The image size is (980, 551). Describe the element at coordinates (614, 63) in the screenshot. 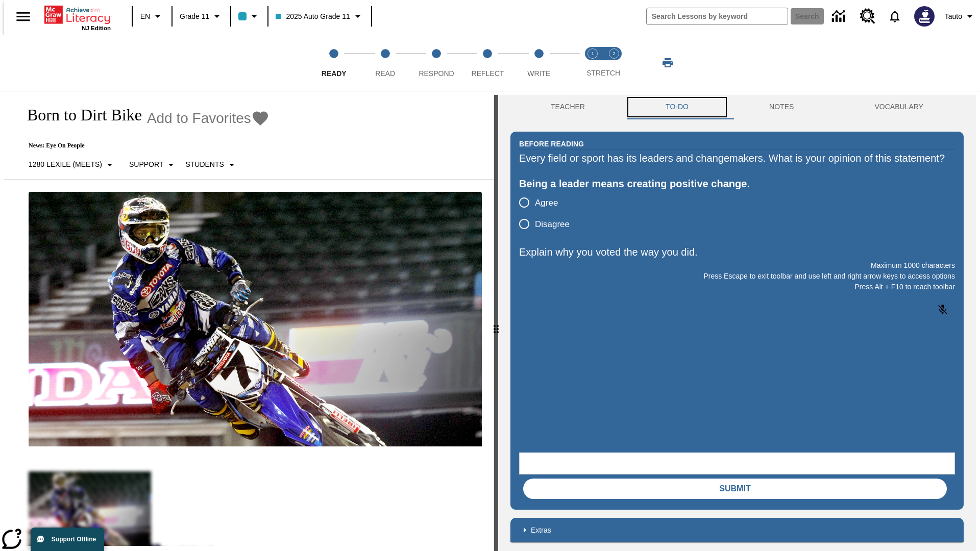

I see `button: Stretch Respond step 2 of 2` at that location.